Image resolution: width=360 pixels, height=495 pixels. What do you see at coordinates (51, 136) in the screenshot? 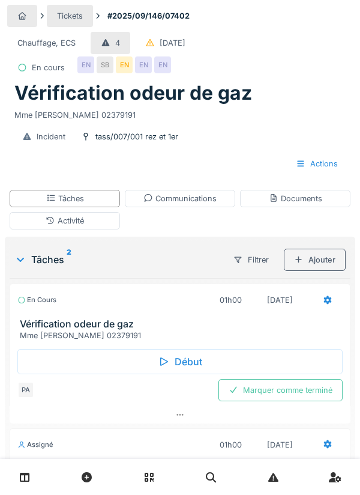
I see `div: Incident` at bounding box center [51, 136].